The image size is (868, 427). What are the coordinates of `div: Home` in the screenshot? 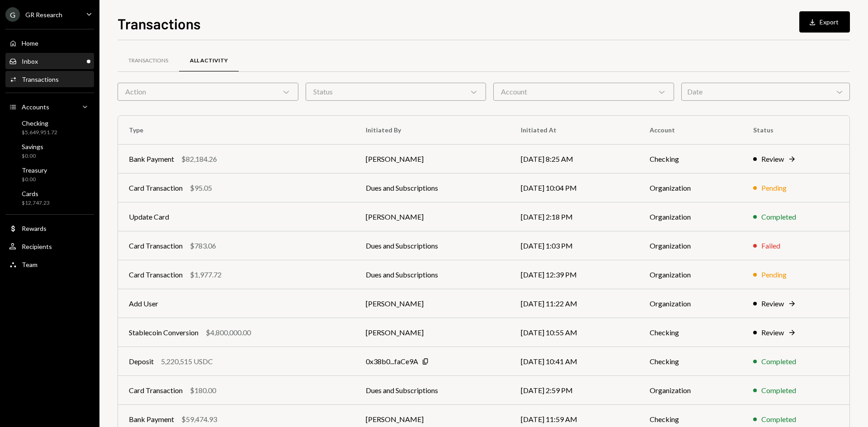 It's located at (30, 43).